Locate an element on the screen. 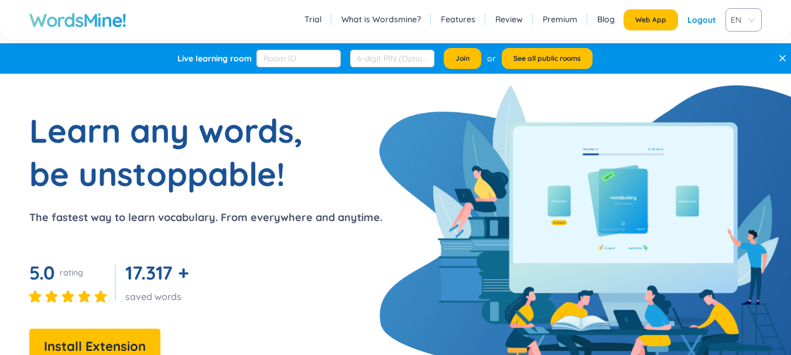 Image resolution: width=791 pixels, height=355 pixels. h1: WordsMine! is located at coordinates (78, 20).